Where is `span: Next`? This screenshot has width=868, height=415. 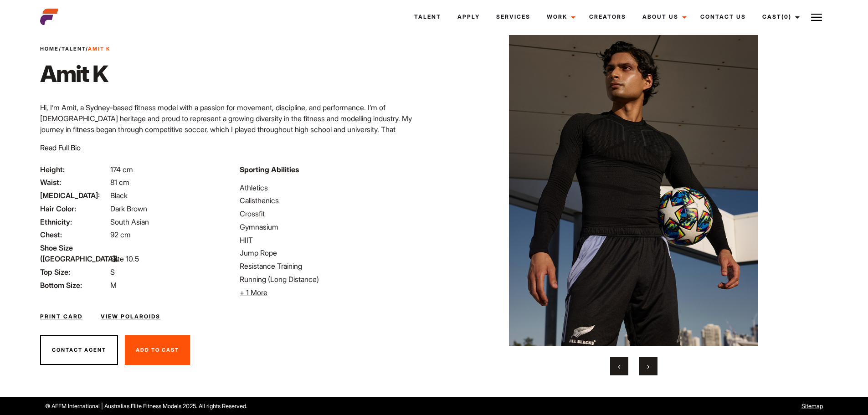 span: Next is located at coordinates (648, 366).